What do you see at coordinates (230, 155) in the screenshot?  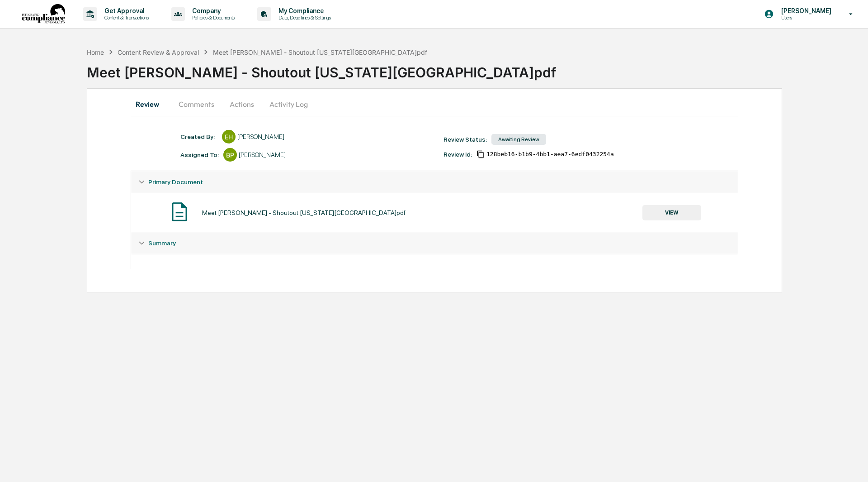 I see `div: BP` at bounding box center [230, 155].